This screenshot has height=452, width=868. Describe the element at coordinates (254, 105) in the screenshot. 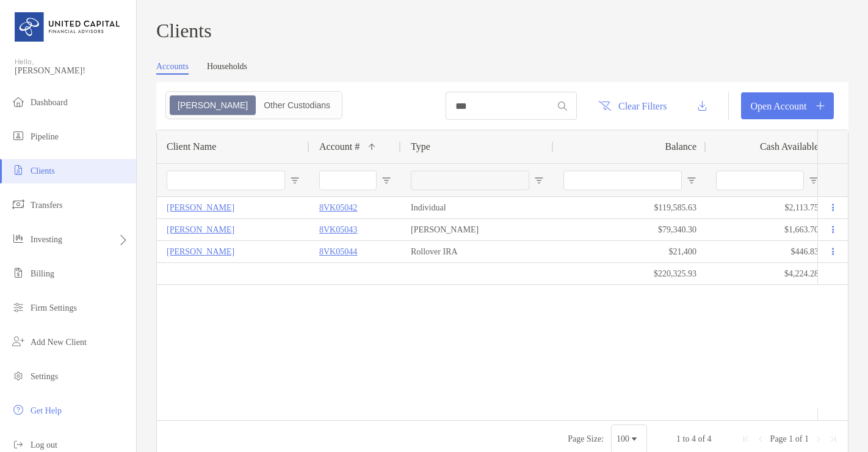

I see `div: segmented control` at that location.